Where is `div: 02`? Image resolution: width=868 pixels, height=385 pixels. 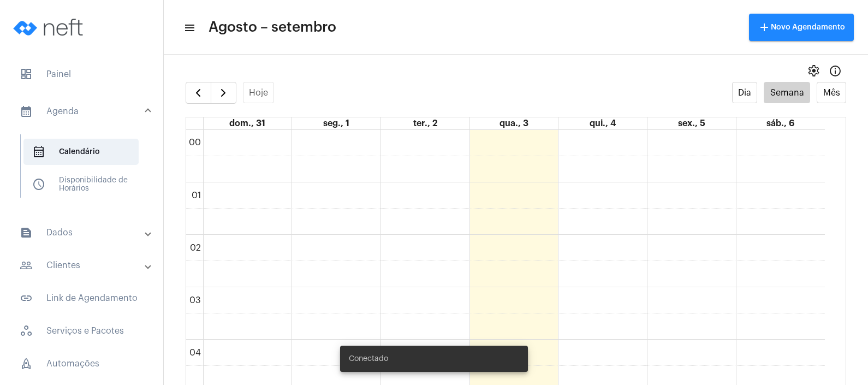
div: 02 is located at coordinates (196, 248).